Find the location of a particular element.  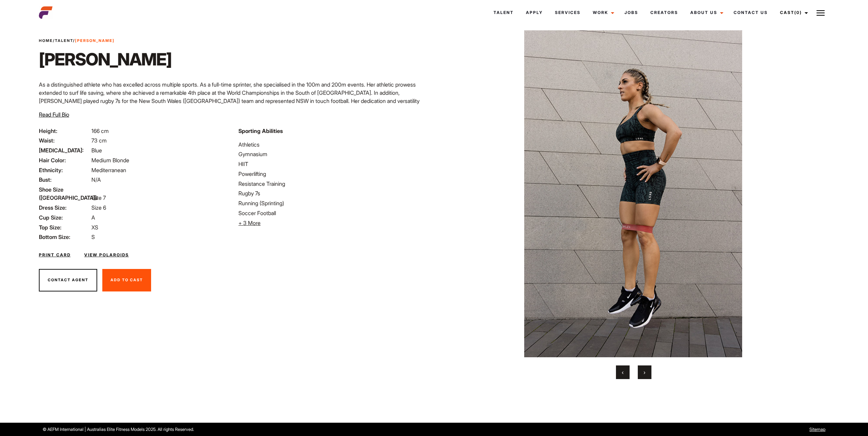

a: Services is located at coordinates (567, 12).